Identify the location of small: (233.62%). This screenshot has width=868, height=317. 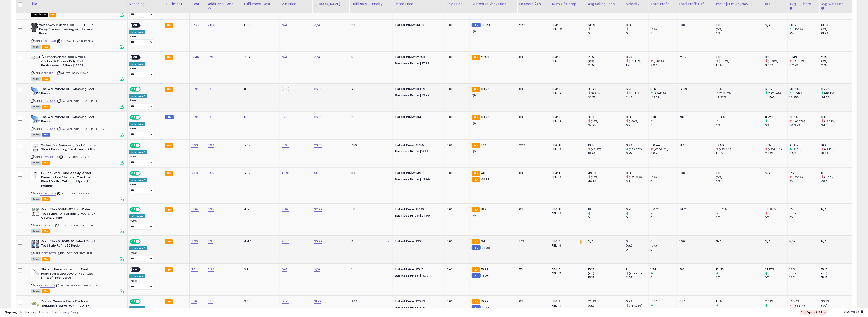
(725, 93).